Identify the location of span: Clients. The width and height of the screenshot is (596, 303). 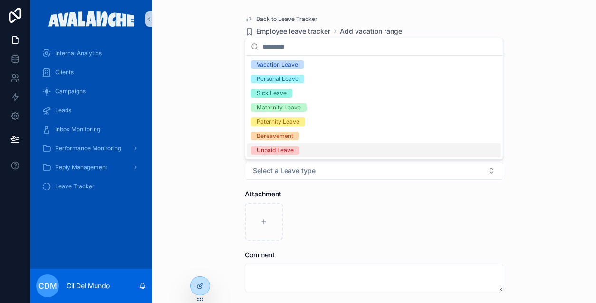
(64, 72).